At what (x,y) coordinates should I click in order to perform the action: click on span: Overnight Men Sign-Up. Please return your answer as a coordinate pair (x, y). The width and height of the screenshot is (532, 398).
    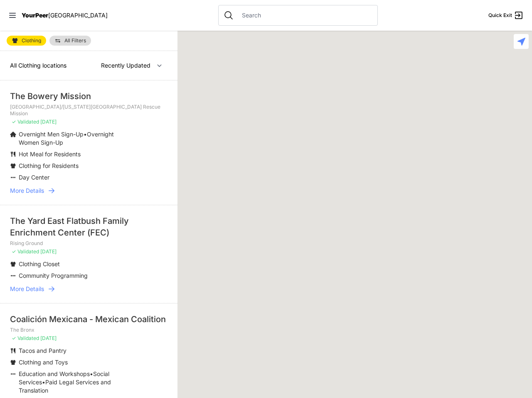
    Looking at the image, I should click on (51, 134).